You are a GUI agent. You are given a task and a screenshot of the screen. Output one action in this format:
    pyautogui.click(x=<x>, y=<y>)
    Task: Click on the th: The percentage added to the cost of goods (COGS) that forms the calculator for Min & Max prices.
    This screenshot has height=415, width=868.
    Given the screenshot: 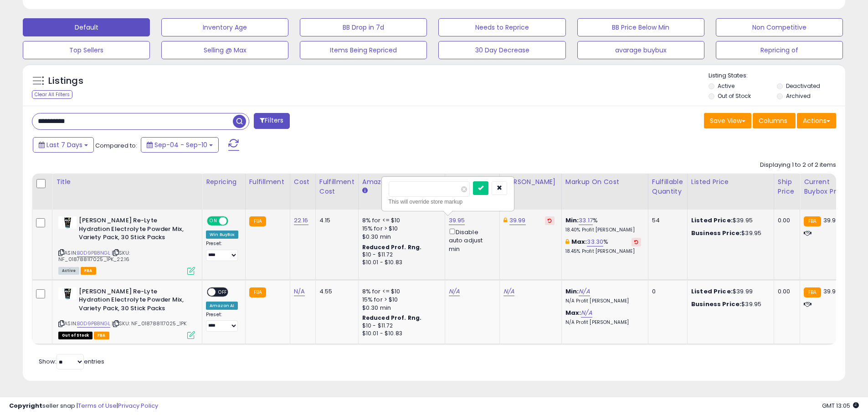 What is the action you would take?
    pyautogui.click(x=605, y=191)
    